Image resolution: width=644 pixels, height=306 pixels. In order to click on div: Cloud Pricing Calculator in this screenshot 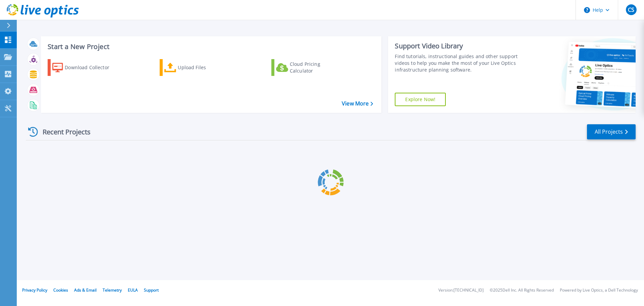, I will do `click(316, 67)`.